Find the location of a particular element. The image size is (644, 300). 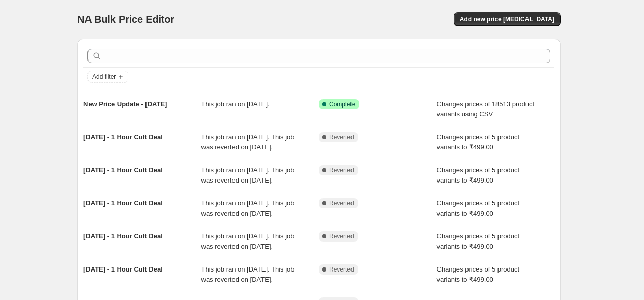

span: Add filter is located at coordinates (104, 77).